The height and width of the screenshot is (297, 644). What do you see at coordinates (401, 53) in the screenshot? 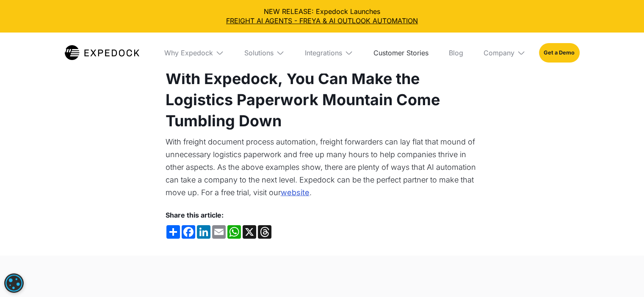
I see `a: Customer Stories` at bounding box center [401, 53].